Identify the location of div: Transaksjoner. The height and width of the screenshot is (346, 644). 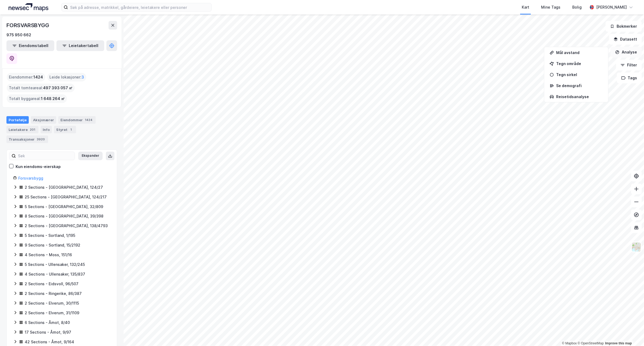
(27, 139).